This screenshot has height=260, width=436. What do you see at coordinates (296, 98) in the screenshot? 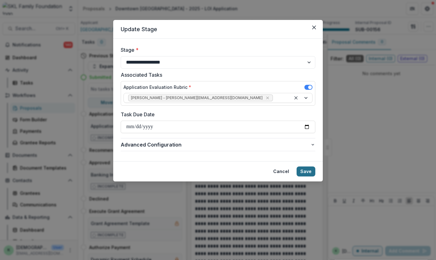
I see `div: Clear selected options` at bounding box center [296, 98].